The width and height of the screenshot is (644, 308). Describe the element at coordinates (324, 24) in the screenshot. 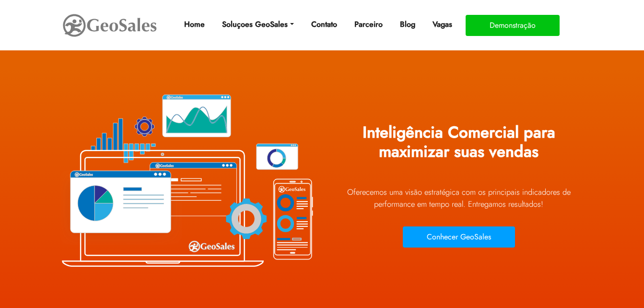

I see `a: Contato` at that location.